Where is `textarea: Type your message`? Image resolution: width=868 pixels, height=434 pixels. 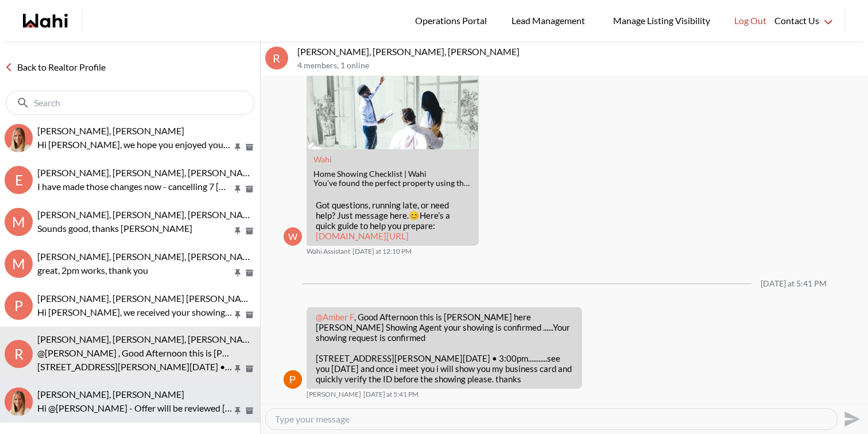
textarea: Type your message is located at coordinates (551, 420).